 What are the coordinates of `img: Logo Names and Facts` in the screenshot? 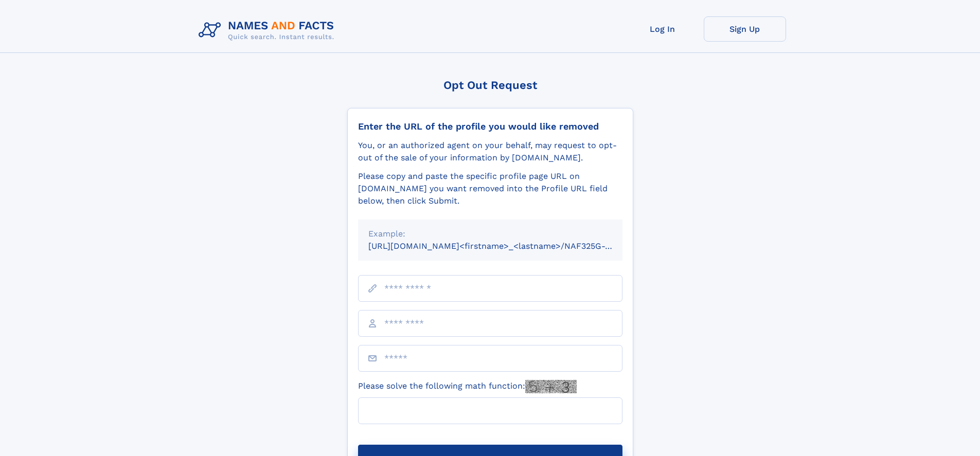 It's located at (269, 30).